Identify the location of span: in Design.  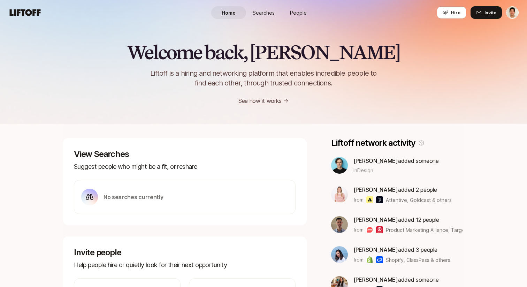
(363, 170).